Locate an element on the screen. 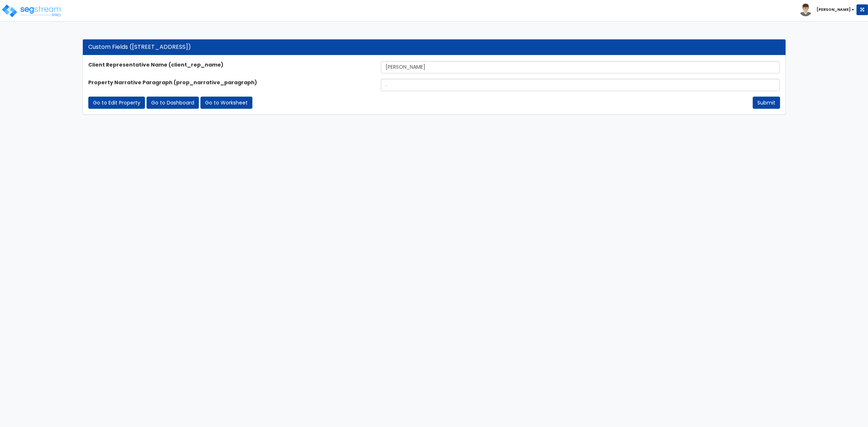 The image size is (868, 427). img: logo_pro_r.png is located at coordinates (32, 11).